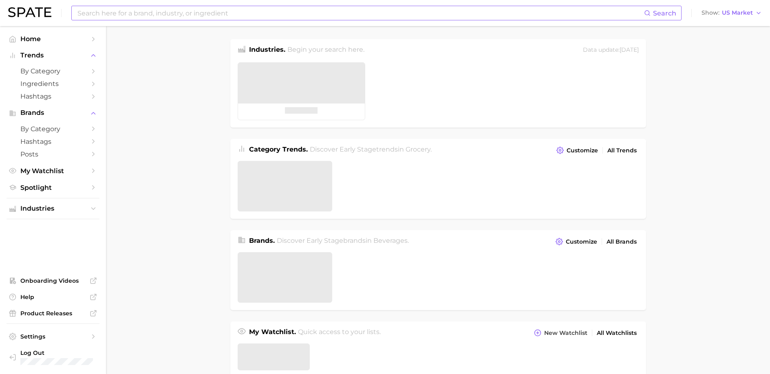 The height and width of the screenshot is (374, 770). What do you see at coordinates (391, 241) in the screenshot?
I see `span: beverages` at bounding box center [391, 241].